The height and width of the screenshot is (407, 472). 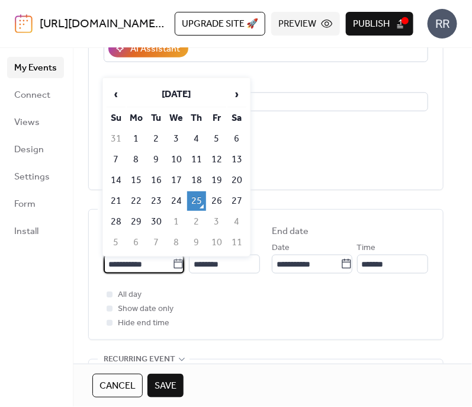 What do you see at coordinates (36, 231) in the screenshot?
I see `a: Install` at bounding box center [36, 231].